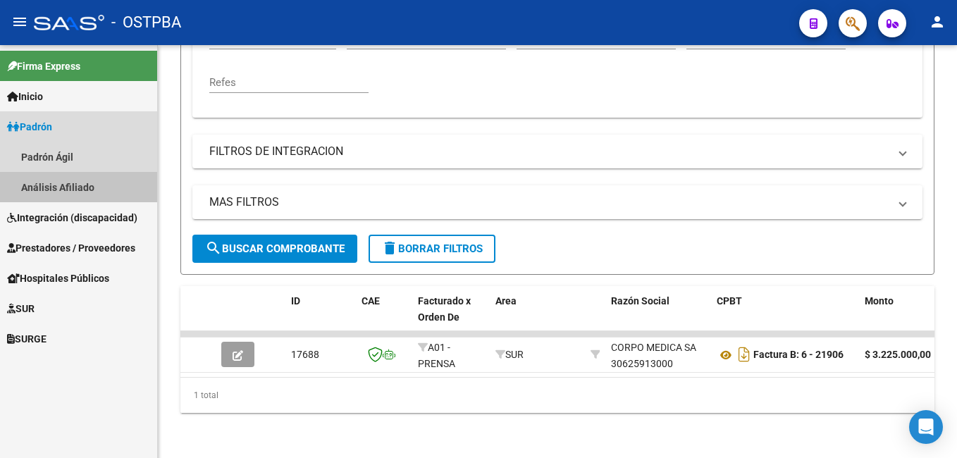 This screenshot has width=957, height=458. Describe the element at coordinates (72, 218) in the screenshot. I see `span: Integración (discapacidad)` at that location.